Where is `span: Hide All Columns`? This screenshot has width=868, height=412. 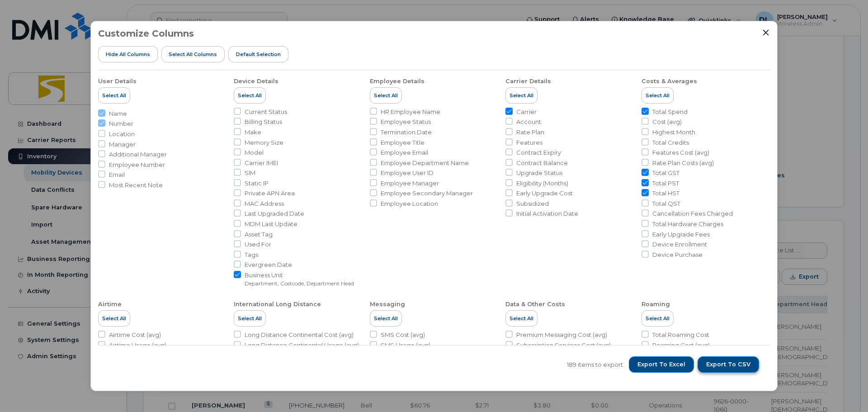
span: Hide All Columns is located at coordinates (128, 54).